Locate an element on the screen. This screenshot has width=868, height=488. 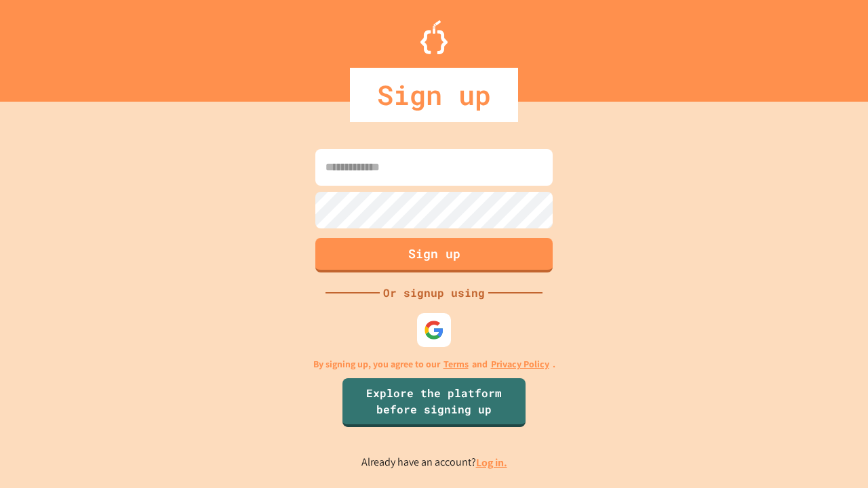
div: Or signup using is located at coordinates (434, 293).